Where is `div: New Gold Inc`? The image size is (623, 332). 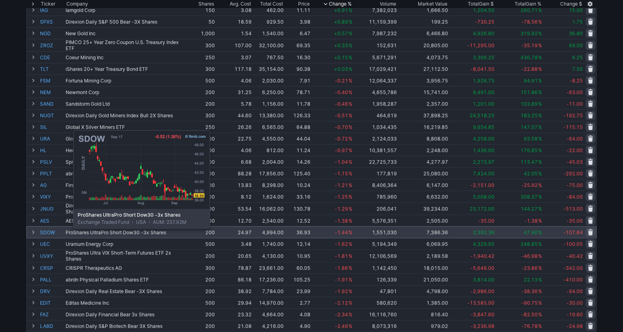
div: New Gold Inc is located at coordinates (126, 33).